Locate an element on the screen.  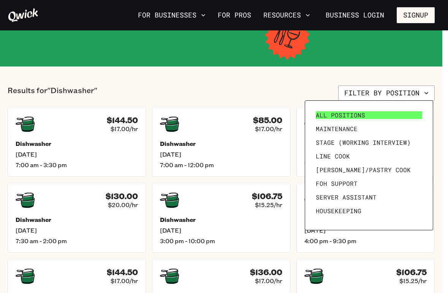
ul: Filter by position is located at coordinates (369, 165).